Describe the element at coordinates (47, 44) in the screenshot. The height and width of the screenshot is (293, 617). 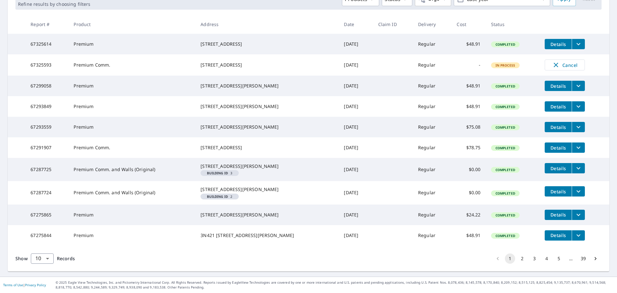
I see `td: 67325614` at that location.